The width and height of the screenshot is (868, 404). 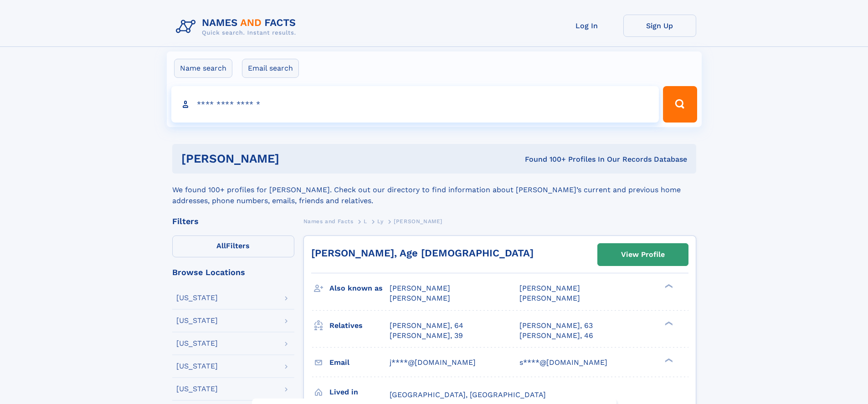 I want to click on h3: Relatives, so click(x=360, y=326).